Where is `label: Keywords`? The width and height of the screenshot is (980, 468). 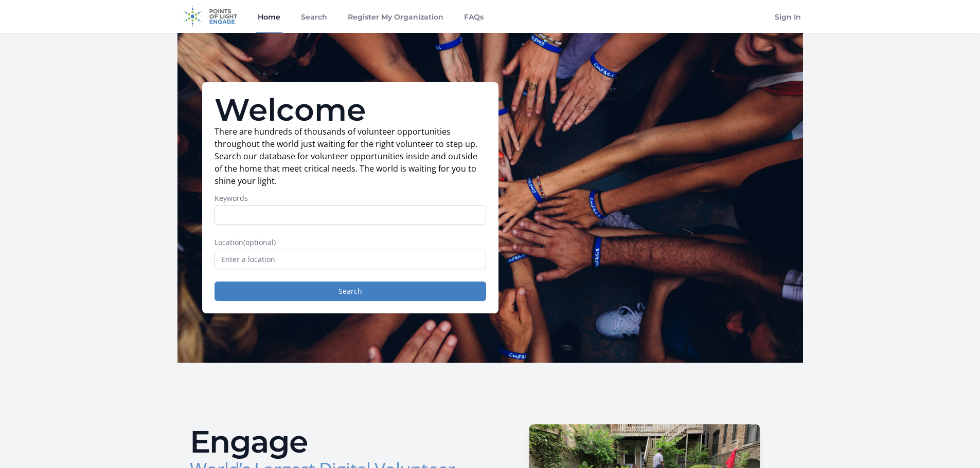 label: Keywords is located at coordinates (350, 198).